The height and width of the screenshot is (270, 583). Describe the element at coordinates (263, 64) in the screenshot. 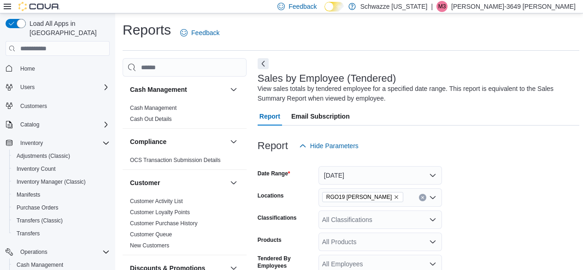

I see `button: Next` at that location.